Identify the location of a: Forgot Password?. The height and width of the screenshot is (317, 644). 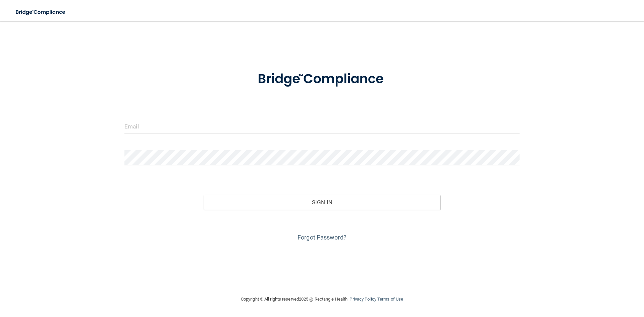
(322, 237).